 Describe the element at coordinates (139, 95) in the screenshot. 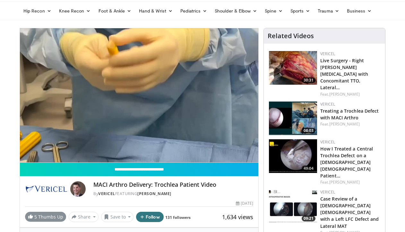

I see `video-js: Video Player` at that location.